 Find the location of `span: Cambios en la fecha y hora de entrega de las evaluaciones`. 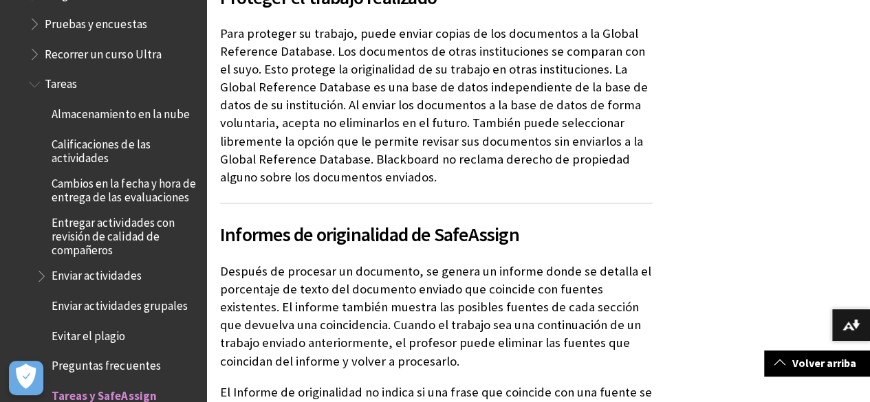

span: Cambios en la fecha y hora de entrega de las evaluaciones is located at coordinates (124, 188).